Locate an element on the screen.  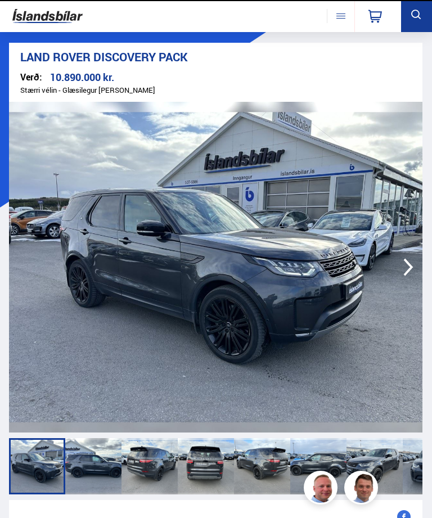
img: G0Ugv5HjCgRt.svg is located at coordinates (47, 16).